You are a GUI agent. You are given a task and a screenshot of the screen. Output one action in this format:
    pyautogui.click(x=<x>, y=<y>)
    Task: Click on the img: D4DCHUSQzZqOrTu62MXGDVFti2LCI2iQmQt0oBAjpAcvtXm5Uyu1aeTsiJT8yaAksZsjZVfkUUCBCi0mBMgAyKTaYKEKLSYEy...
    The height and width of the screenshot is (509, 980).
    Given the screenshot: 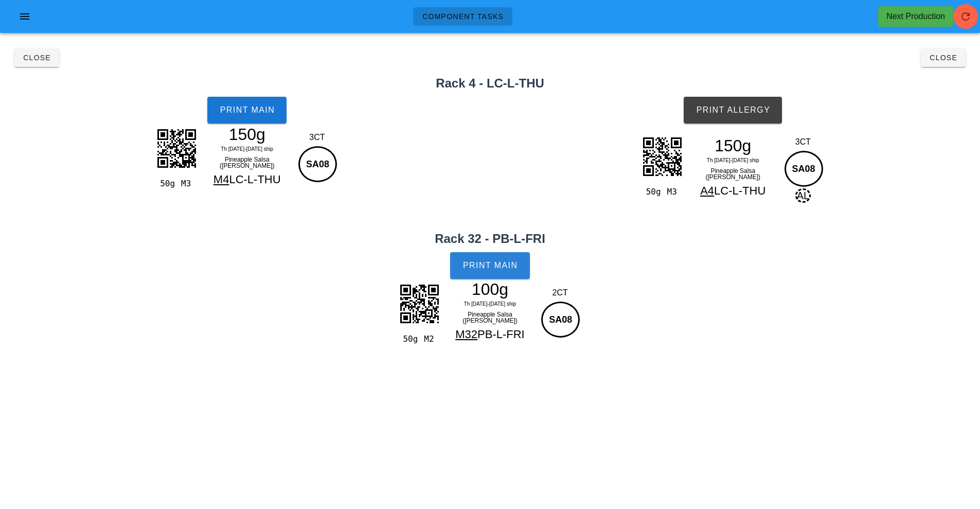 What is the action you would take?
    pyautogui.click(x=177, y=148)
    